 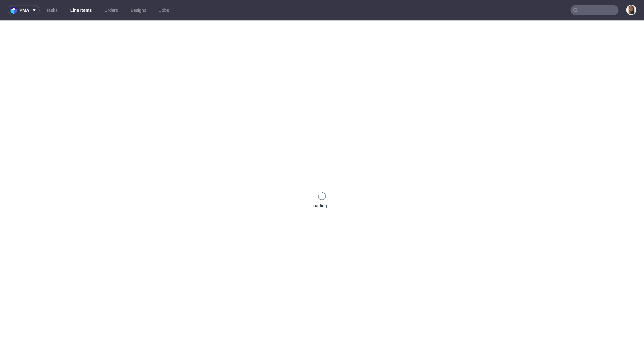 I want to click on button: pma, so click(x=24, y=10).